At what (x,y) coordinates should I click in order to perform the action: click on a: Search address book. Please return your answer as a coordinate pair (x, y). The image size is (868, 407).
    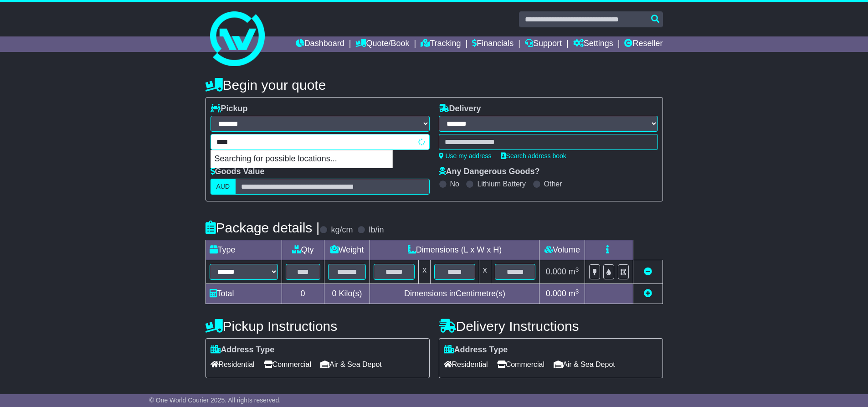
    Looking at the image, I should click on (534, 156).